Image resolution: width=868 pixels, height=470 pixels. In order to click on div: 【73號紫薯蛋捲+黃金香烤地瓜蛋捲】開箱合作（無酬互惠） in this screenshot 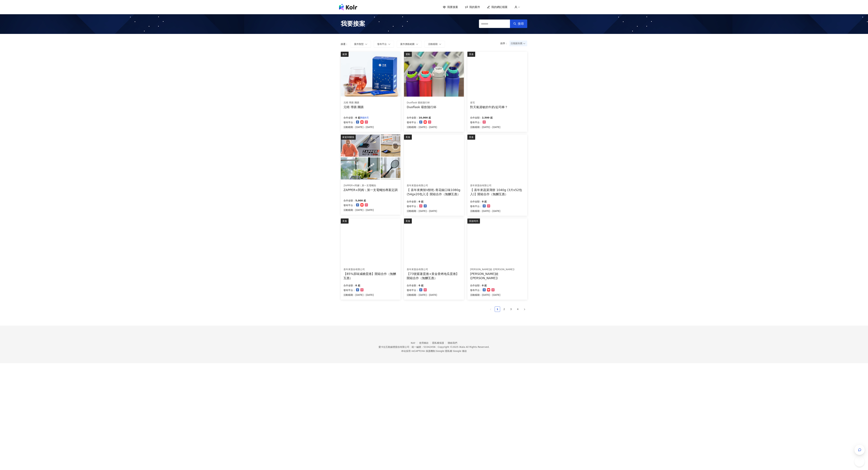, I will do `click(434, 276)`.